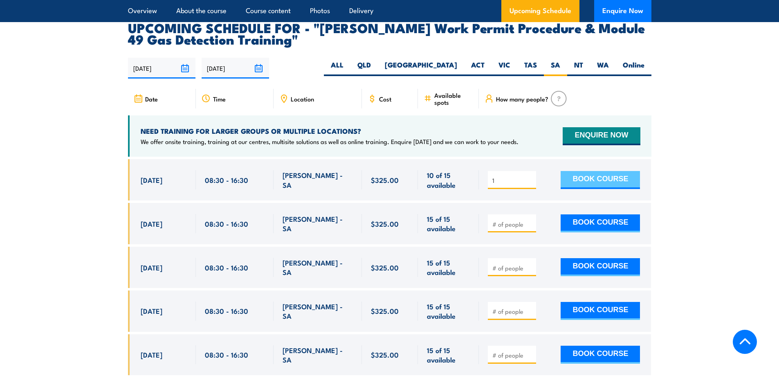 Image resolution: width=779 pixels, height=376 pixels. Describe the element at coordinates (578, 68) in the screenshot. I see `label: NT` at that location.